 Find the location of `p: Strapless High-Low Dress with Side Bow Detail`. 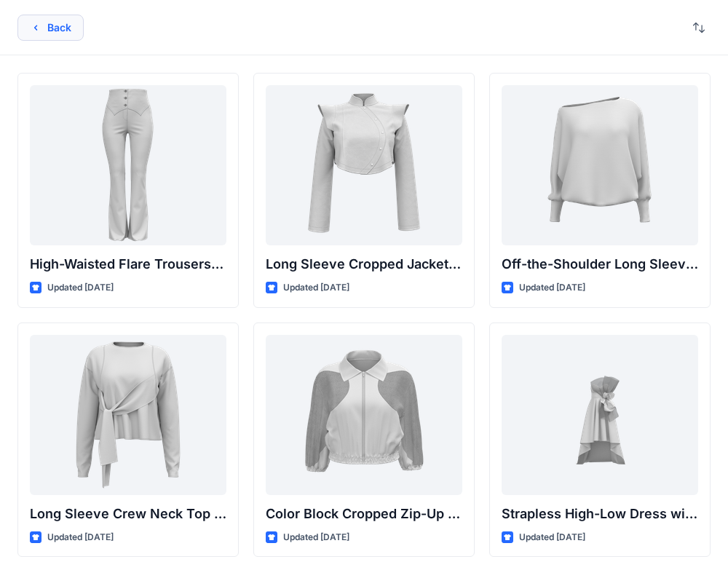

p: Strapless High-Low Dress with Side Bow Detail is located at coordinates (600, 514).